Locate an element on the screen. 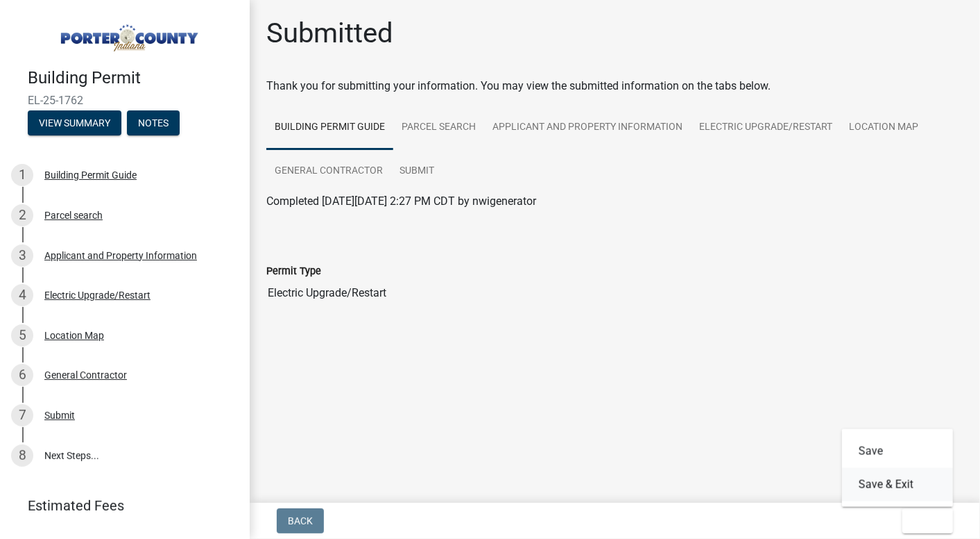 This screenshot has height=539, width=980. div: 1 is located at coordinates (22, 175).